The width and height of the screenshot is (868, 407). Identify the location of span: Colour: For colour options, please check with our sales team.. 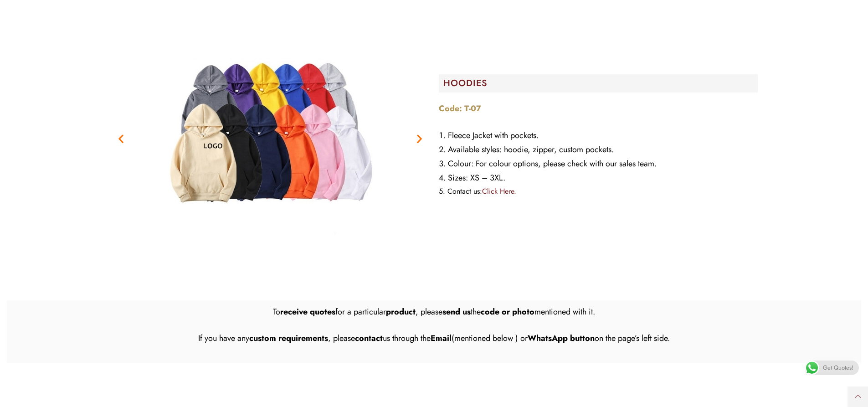
(552, 164).